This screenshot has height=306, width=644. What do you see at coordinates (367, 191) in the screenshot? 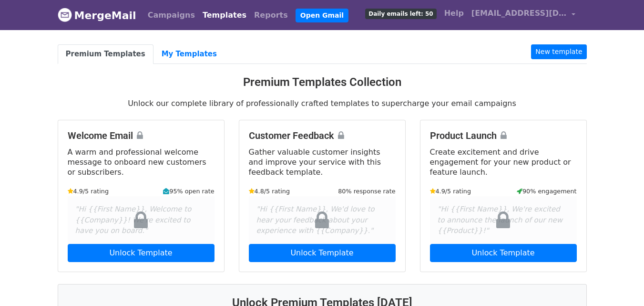
I see `small: 80% response rate` at bounding box center [367, 191].